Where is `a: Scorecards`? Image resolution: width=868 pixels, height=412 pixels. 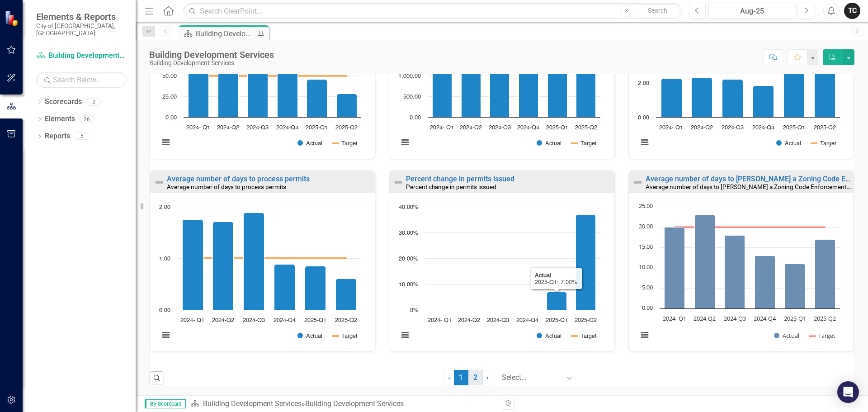
a: Scorecards is located at coordinates (63, 102).